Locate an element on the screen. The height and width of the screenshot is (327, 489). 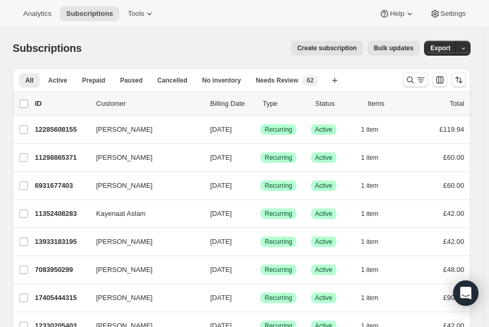
button: Analytics is located at coordinates (37, 14).